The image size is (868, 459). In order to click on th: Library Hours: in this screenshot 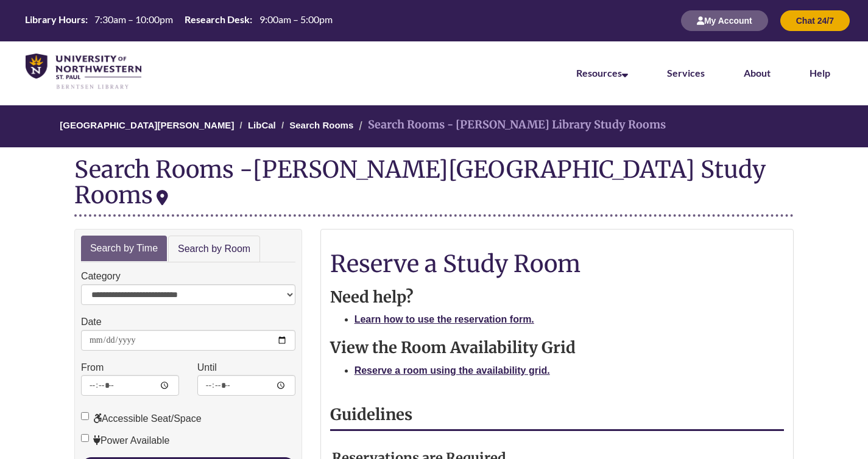, I will do `click(55, 20)`.